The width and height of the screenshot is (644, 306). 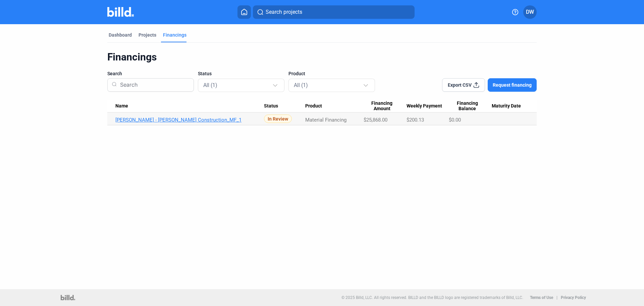 What do you see at coordinates (513, 85) in the screenshot?
I see `button: Request financing` at bounding box center [513, 85].